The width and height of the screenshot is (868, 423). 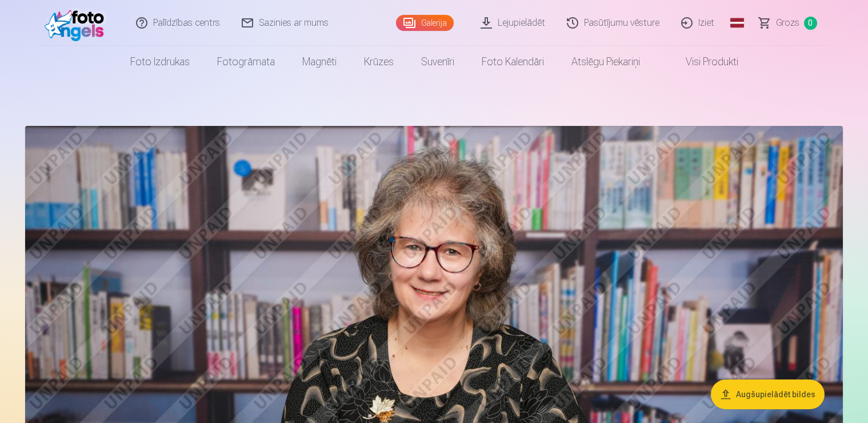 I want to click on a: Atslēgu piekariņi, so click(x=606, y=62).